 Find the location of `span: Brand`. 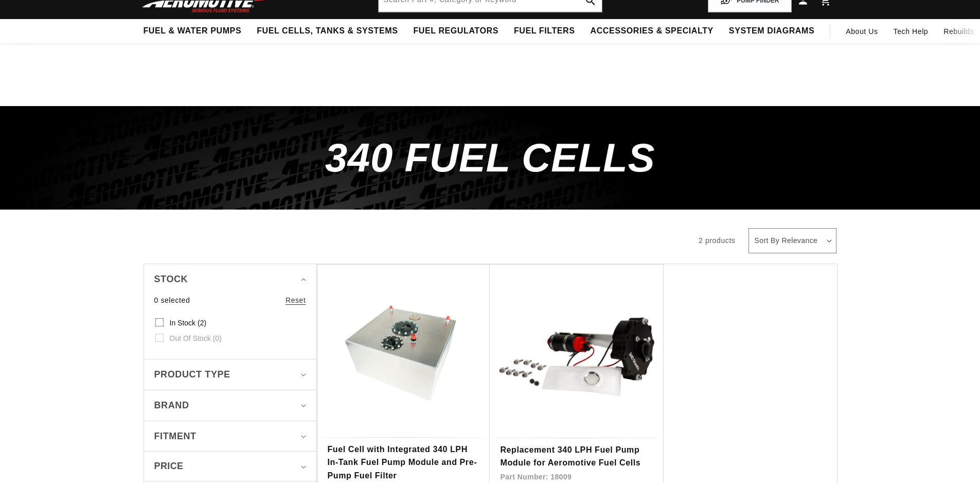

span: Brand is located at coordinates (171, 405).